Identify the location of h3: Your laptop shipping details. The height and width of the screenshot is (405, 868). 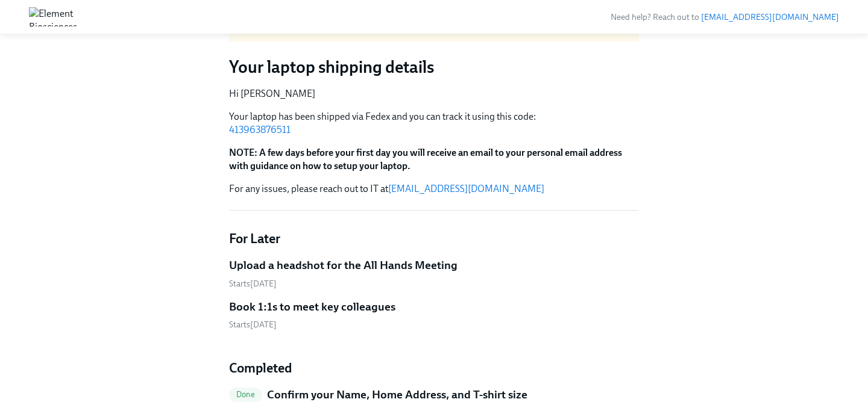
(434, 67).